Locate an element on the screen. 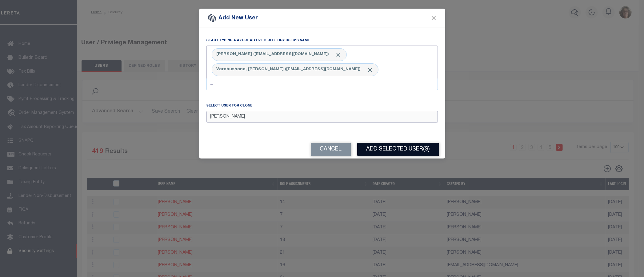 The width and height of the screenshot is (644, 277). label: Start typing a Azure Active Directory user's name is located at coordinates (258, 41).